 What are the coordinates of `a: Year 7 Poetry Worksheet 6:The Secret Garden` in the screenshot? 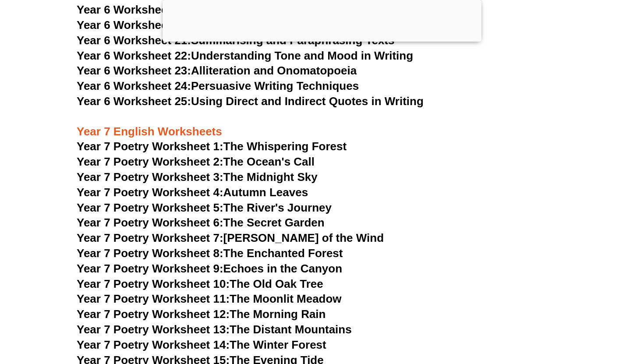 It's located at (201, 222).